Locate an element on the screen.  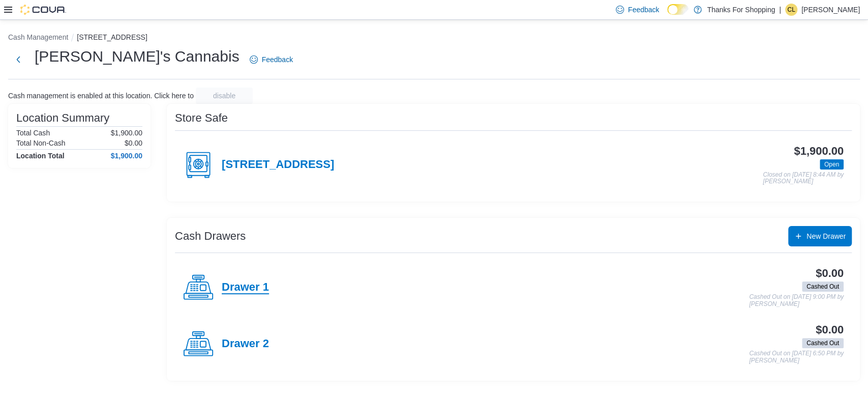
button: New Drawer is located at coordinates (820, 236).